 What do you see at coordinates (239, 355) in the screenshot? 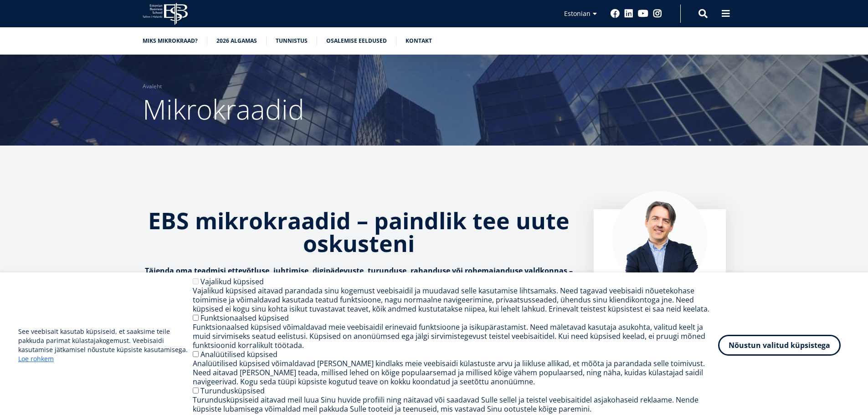
I see `label: Analüütilised küpsised` at bounding box center [239, 355].